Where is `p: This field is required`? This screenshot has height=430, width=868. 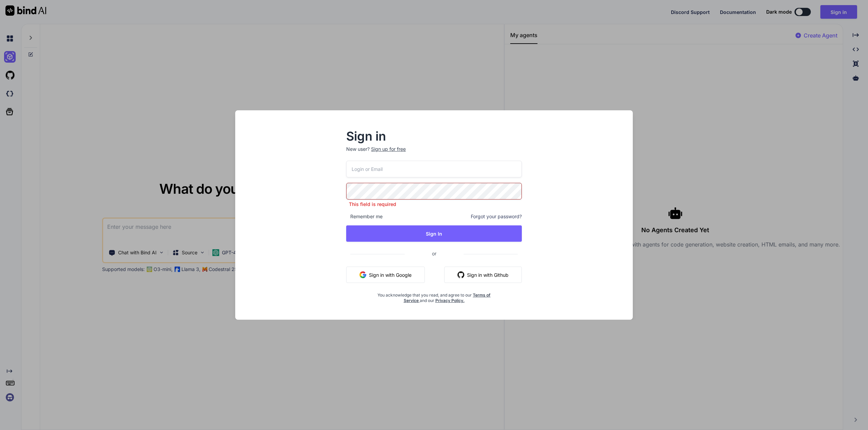
p: This field is required is located at coordinates (434, 204).